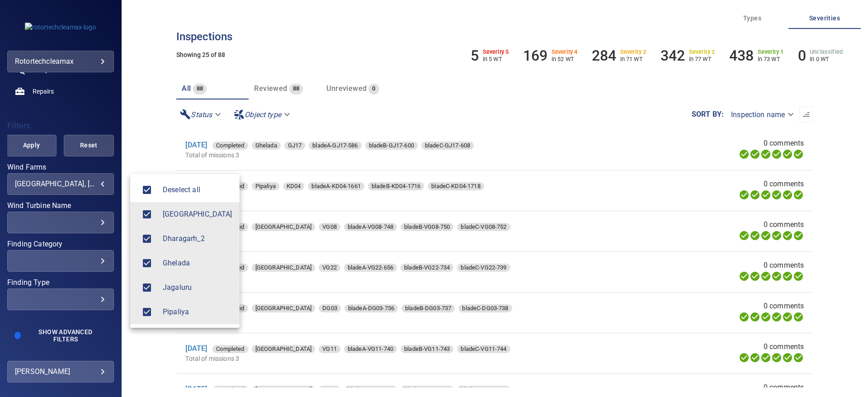 The image size is (868, 397). Describe the element at coordinates (197, 214) in the screenshot. I see `div: Wind Farms Dharagarh_1` at that location.